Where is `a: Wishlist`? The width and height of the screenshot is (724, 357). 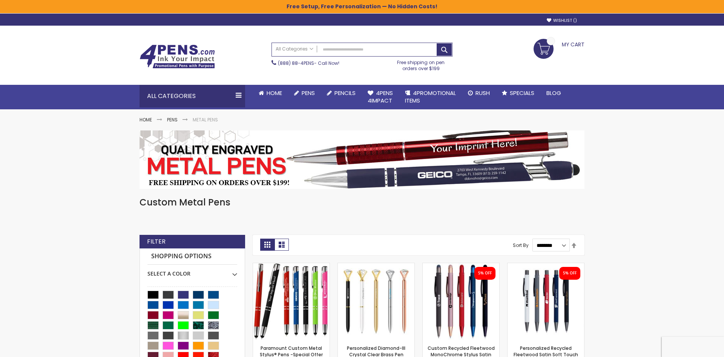
a: Wishlist is located at coordinates (562, 20).